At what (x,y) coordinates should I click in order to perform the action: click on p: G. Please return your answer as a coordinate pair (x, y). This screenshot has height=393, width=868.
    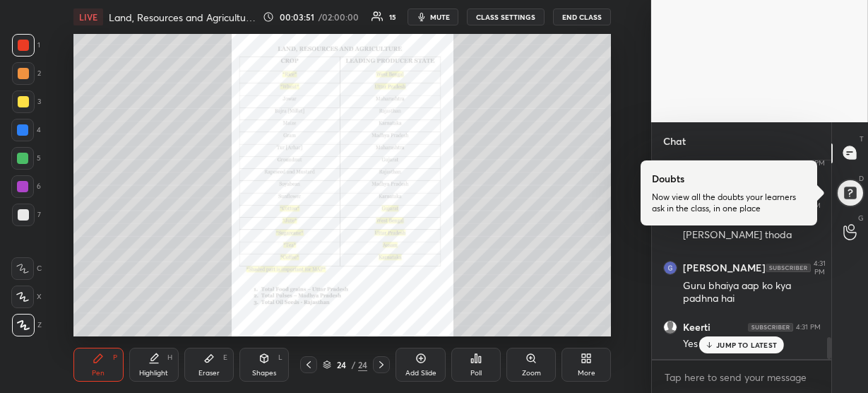
    Looking at the image, I should click on (861, 217).